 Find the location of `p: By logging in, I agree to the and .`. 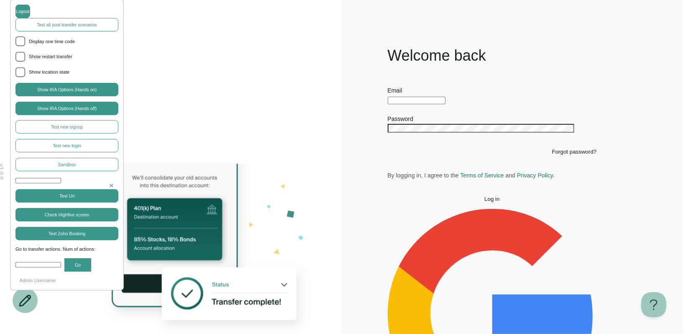

p: By logging in, I agree to the and . is located at coordinates (492, 175).